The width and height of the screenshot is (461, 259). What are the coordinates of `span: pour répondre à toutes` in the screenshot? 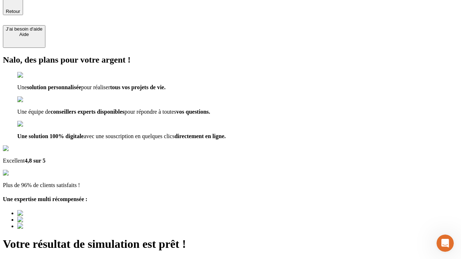 It's located at (151, 112).